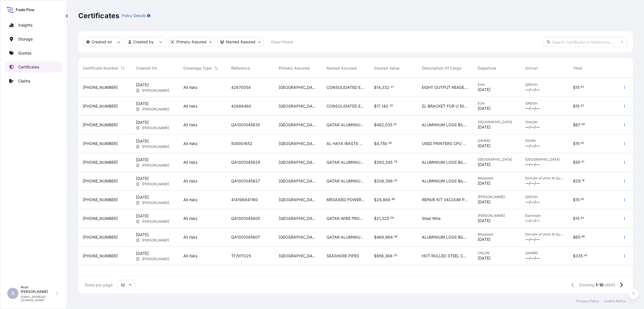  I want to click on span: AL HAYA WASTE MANAGEMENT & PROJECTS COMPANY WLL, so click(346, 143).